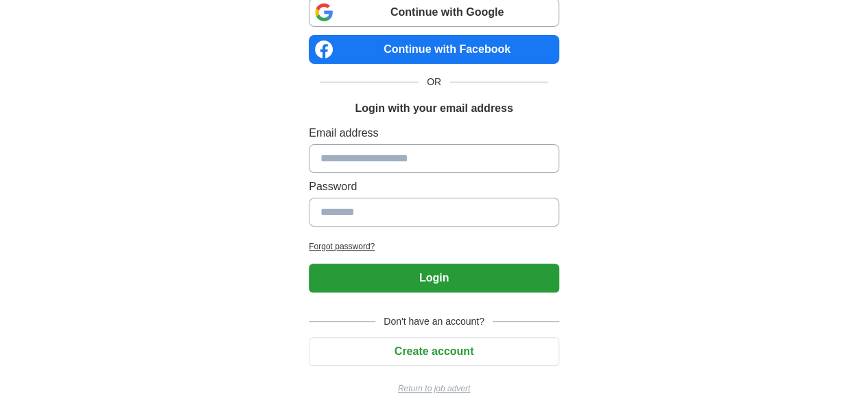 This screenshot has width=868, height=414. I want to click on h2: Forgot password?, so click(434, 247).